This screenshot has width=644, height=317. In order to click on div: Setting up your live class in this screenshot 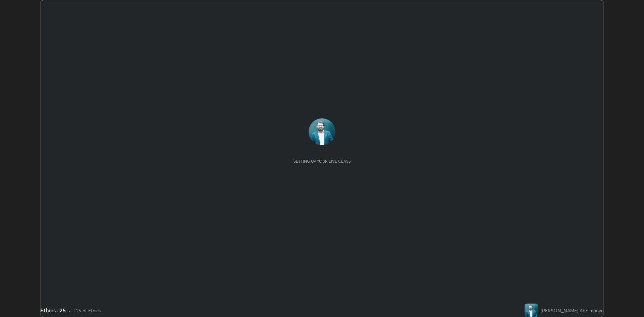, I will do `click(322, 161)`.